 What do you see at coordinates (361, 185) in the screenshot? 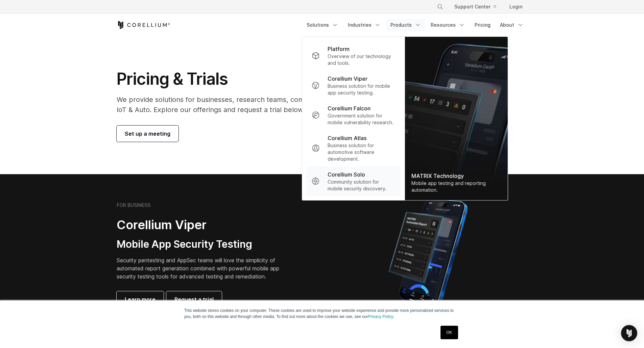
I see `p: Community solution for mobile security discovery.` at bounding box center [361, 185].